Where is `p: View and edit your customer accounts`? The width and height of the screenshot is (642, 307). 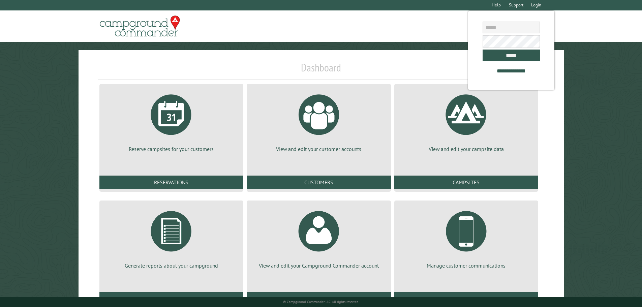
p: View and edit your customer accounts is located at coordinates (318, 149).